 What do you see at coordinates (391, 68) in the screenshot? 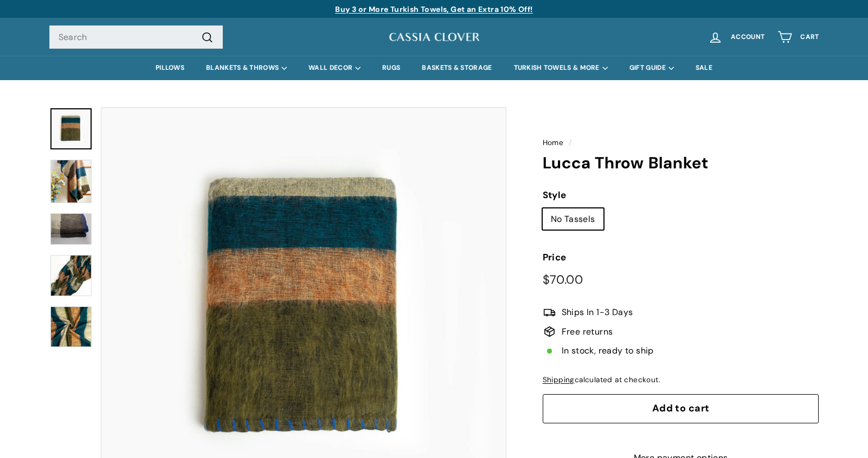
I see `a: RUGS` at bounding box center [391, 68].